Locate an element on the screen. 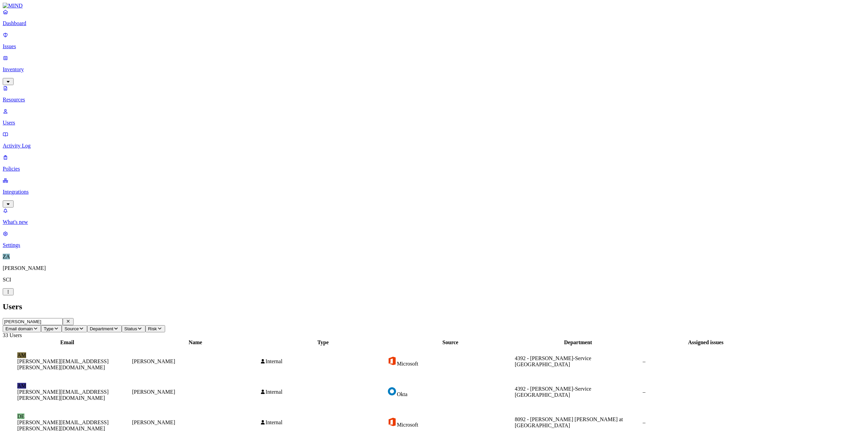  span: Okta is located at coordinates (402, 395).